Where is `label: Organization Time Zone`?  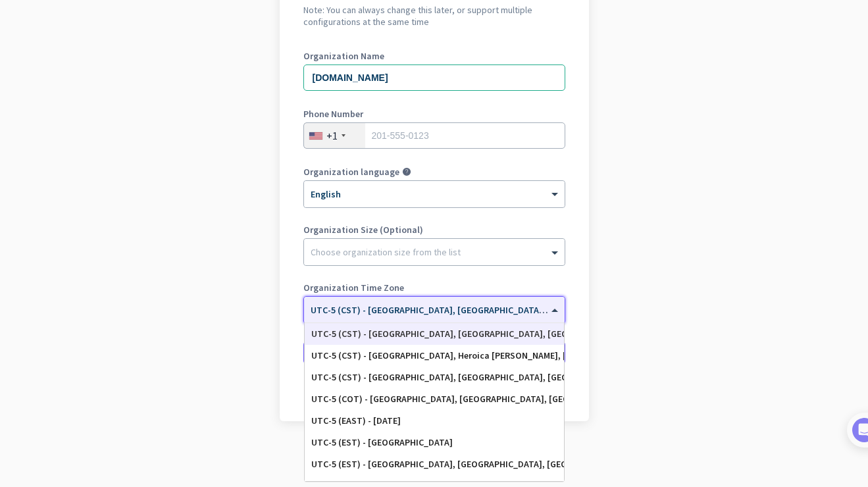
label: Organization Time Zone is located at coordinates (434, 288).